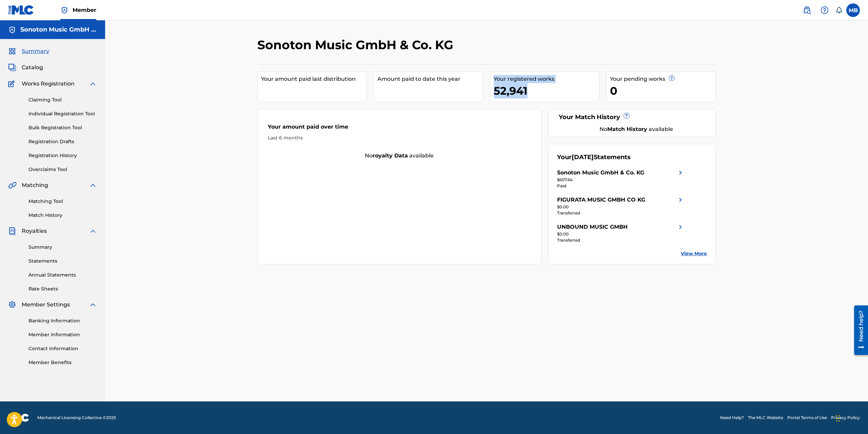 The image size is (868, 434). What do you see at coordinates (807, 418) in the screenshot?
I see `a: Portal Terms of Use` at bounding box center [807, 418].